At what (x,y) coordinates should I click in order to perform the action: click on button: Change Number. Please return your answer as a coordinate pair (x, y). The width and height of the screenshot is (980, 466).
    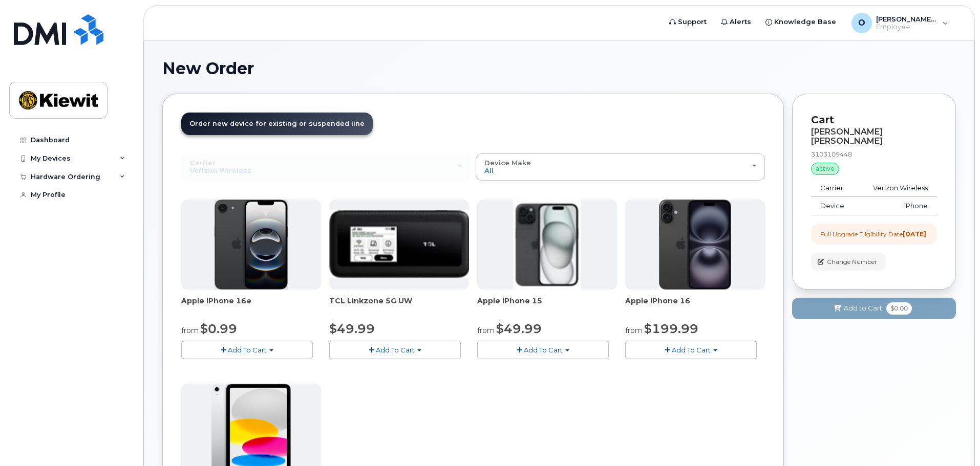
    Looking at the image, I should click on (849, 262).